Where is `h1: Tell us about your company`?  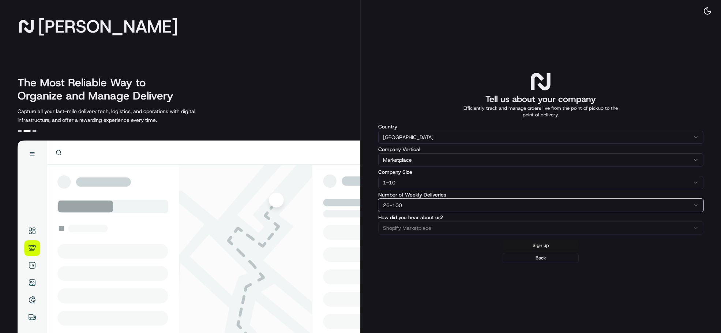 h1: Tell us about your company is located at coordinates (541, 99).